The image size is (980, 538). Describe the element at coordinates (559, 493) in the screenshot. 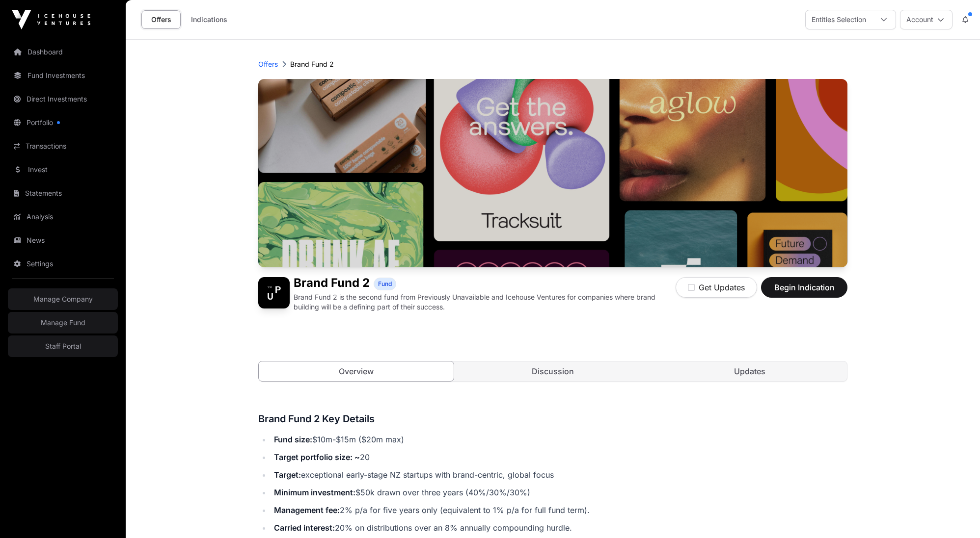

I see `li: $50k drawn over three years (40%/30%/30%)` at that location.